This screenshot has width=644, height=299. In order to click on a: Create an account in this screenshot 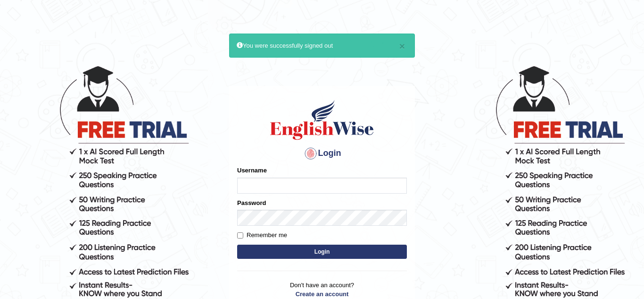, I will do `click(322, 293)`.